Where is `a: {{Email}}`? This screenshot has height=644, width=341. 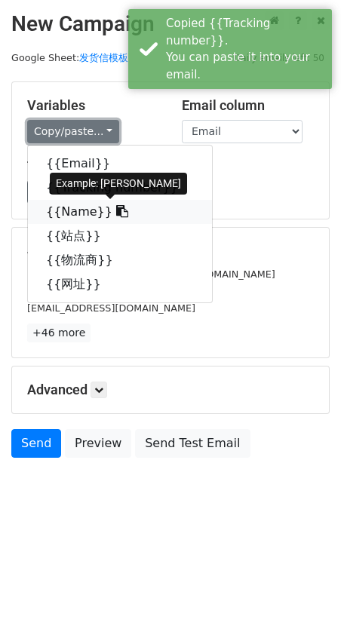
a: {{Email}} is located at coordinates (120, 164).